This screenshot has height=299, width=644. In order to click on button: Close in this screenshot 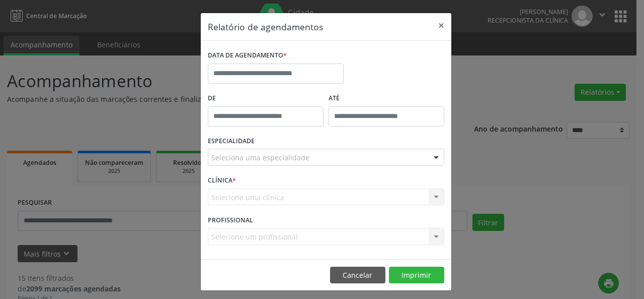, I will do `click(441, 25)`.